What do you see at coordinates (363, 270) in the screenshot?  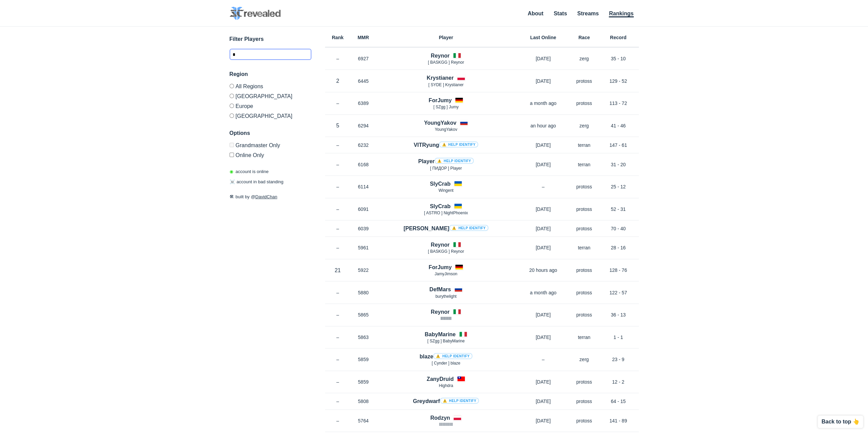 I see `p: 5922` at bounding box center [363, 270].